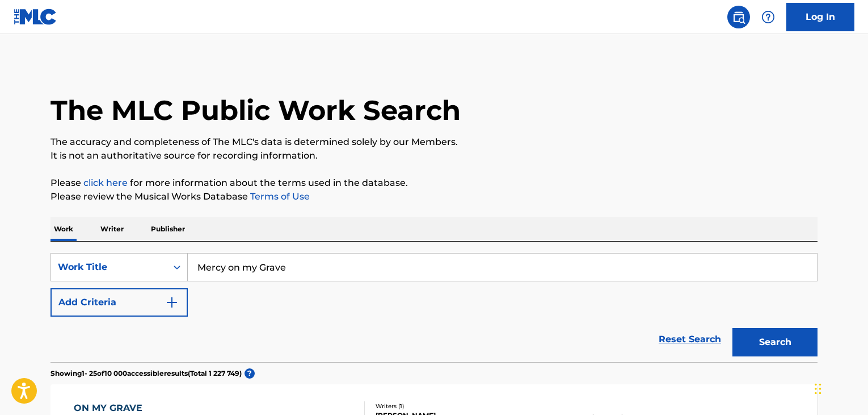 This screenshot has height=415, width=868. Describe the element at coordinates (840, 388) in the screenshot. I see `div: Виджет чата` at that location.